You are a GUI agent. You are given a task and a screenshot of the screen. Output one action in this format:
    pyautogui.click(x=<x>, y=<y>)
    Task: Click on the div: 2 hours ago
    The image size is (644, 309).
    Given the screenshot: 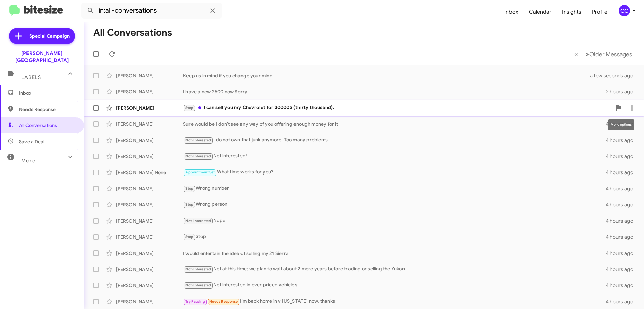 What is the action you would take?
    pyautogui.click(x=622, y=92)
    